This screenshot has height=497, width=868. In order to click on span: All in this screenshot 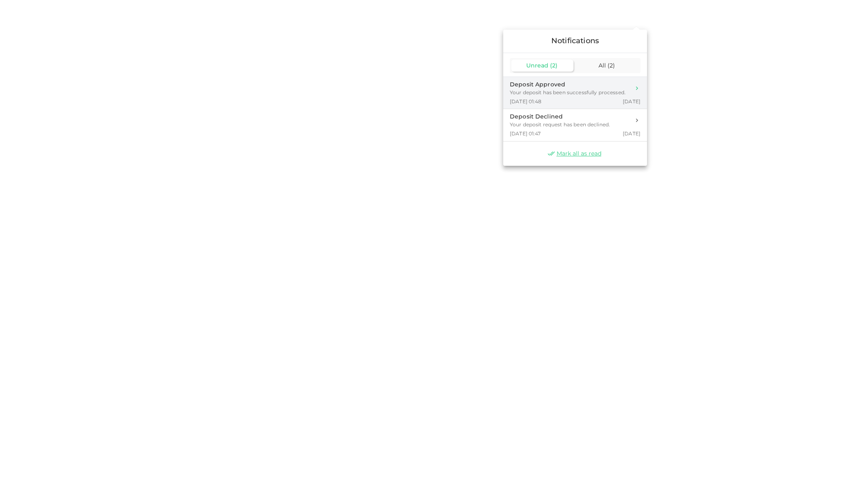, I will do `click(602, 65)`.